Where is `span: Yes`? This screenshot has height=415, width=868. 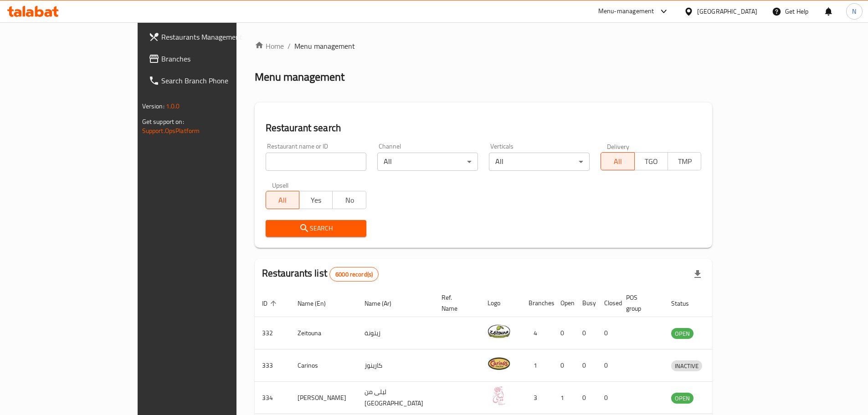
span: Yes is located at coordinates (316, 200).